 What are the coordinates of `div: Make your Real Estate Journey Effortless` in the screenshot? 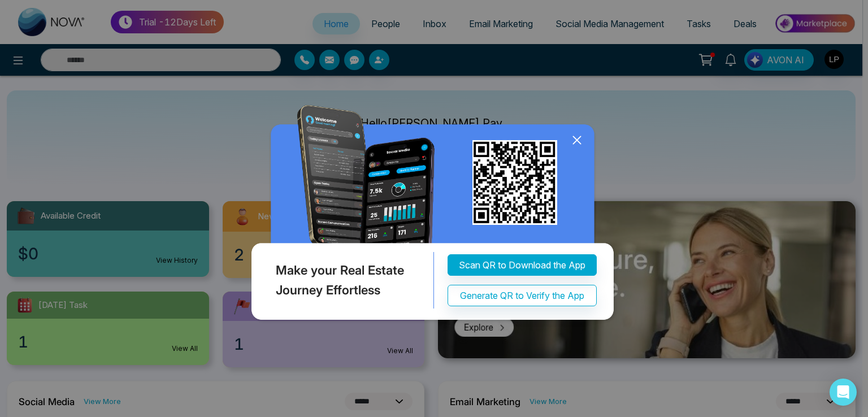 It's located at (341, 280).